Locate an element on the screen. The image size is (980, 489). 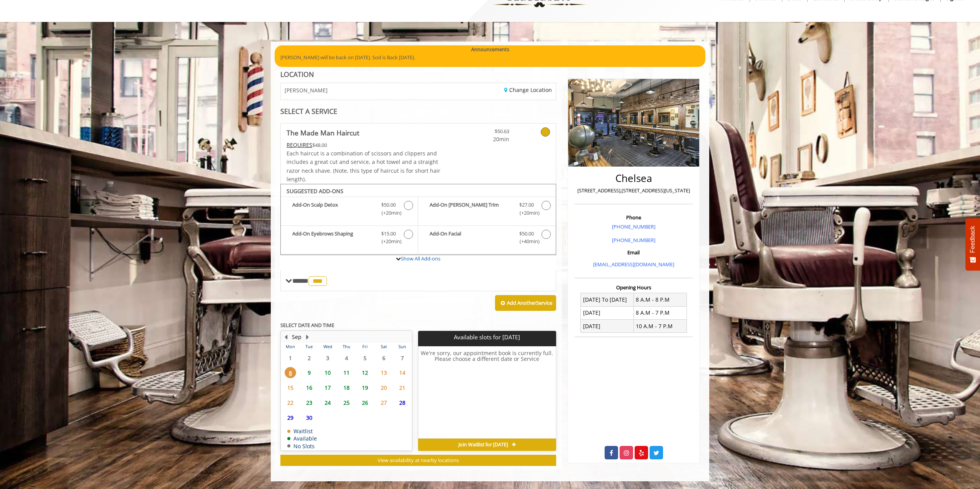
button: Previous Month is located at coordinates (286, 337).